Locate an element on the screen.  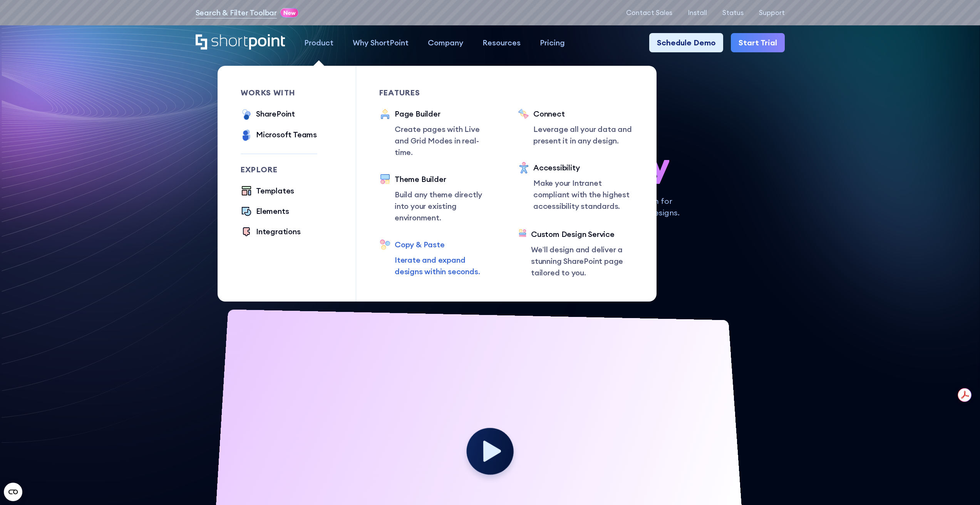
a: Page BuilderCreate pages with Live and Grid Modes in real-time. is located at coordinates (437, 133).